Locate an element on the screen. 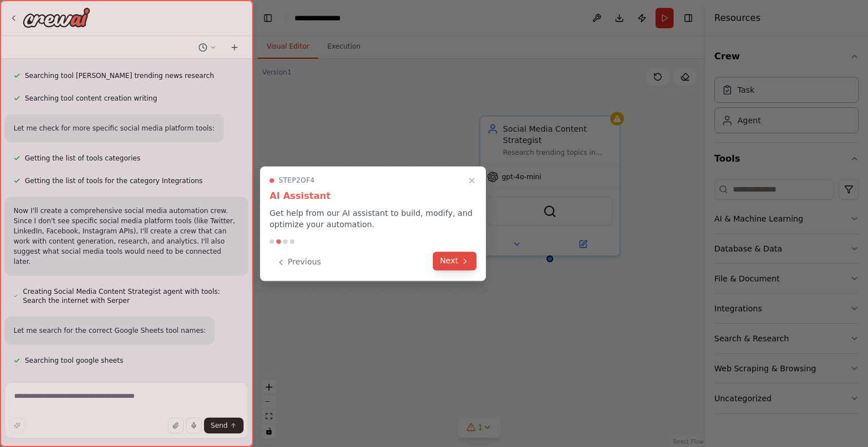 This screenshot has width=868, height=447. button: Next is located at coordinates (455, 261).